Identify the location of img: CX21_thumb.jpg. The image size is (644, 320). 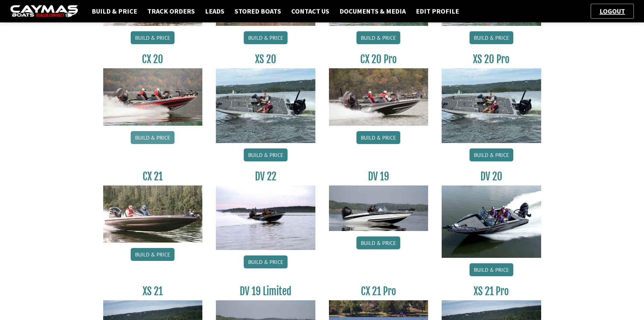
(153, 214).